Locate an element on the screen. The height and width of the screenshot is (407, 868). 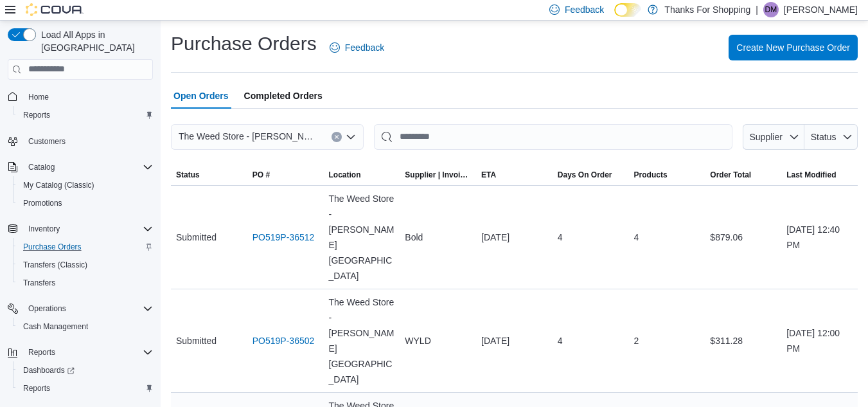
span: Supplier | Invoice Number is located at coordinates (438, 175).